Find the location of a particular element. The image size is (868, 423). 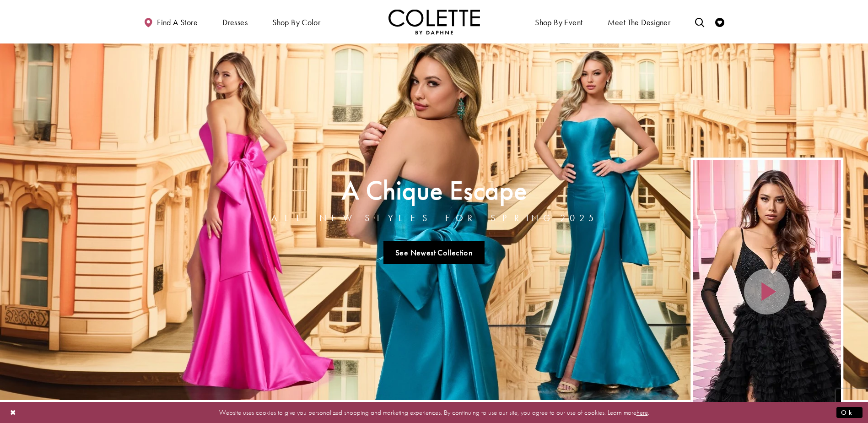

a: Toggle search is located at coordinates (699, 22).